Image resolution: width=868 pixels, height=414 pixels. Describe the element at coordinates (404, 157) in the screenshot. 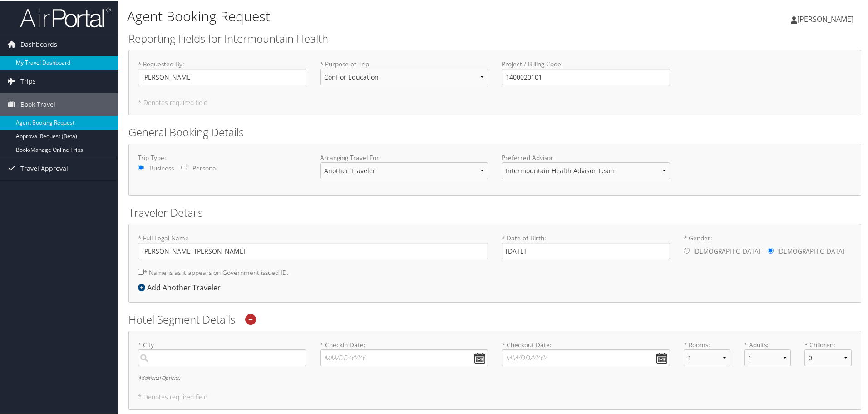

I see `label: Arranging Travel For:` at that location.